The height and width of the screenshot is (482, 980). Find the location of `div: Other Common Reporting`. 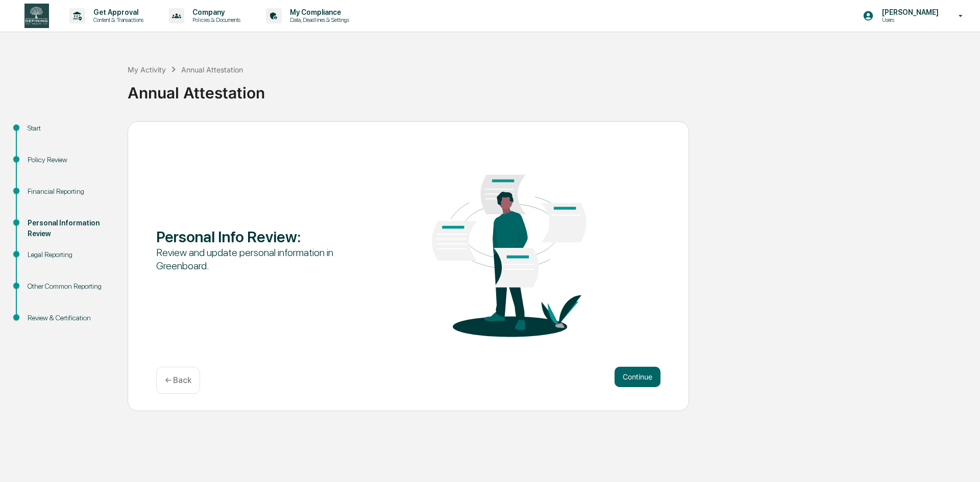

div: Other Common Reporting is located at coordinates (69, 287).